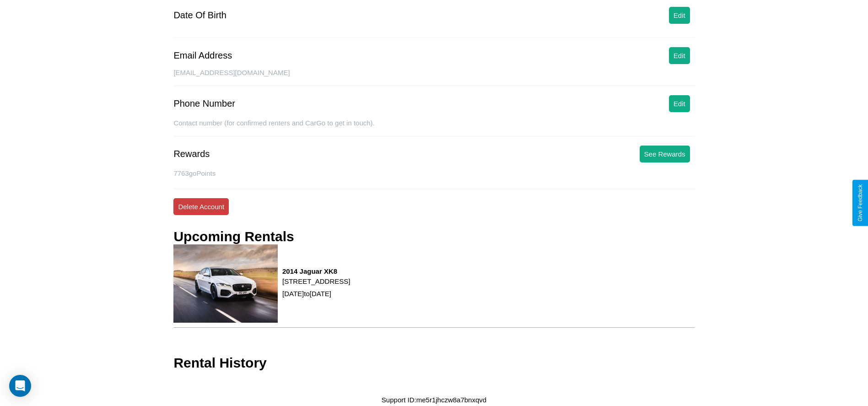 The width and height of the screenshot is (868, 406). What do you see at coordinates (316, 271) in the screenshot?
I see `h3: 2014 Jaguar XK8` at bounding box center [316, 271].